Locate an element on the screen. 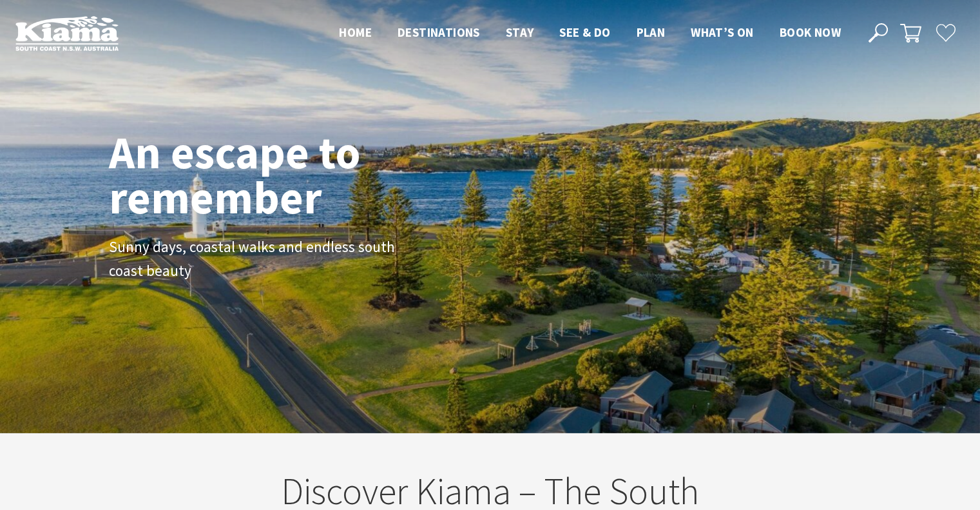 The width and height of the screenshot is (980, 510). span: Home is located at coordinates (355, 32).